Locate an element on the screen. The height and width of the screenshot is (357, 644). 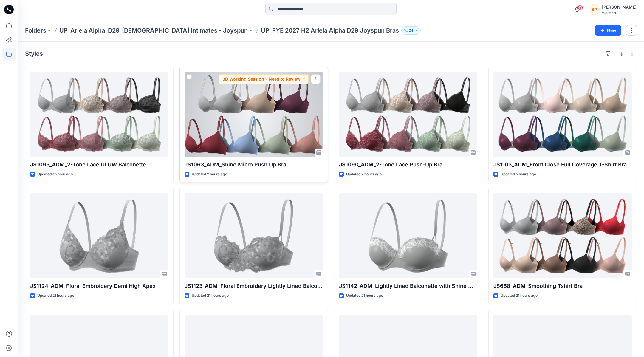
p: Folders is located at coordinates (36, 30).